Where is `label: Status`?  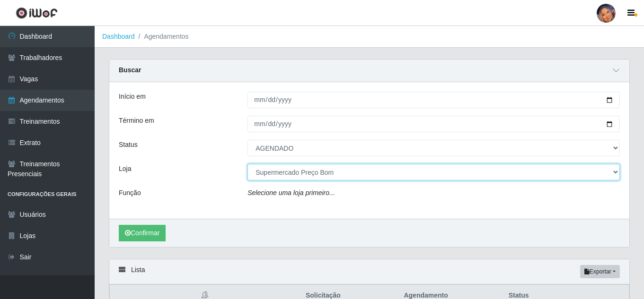 label: Status is located at coordinates (128, 145).